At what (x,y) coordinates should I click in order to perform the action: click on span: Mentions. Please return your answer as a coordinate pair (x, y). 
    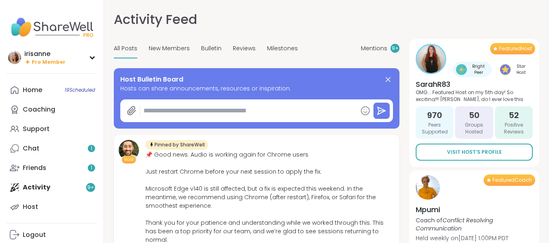
    Looking at the image, I should click on (374, 48).